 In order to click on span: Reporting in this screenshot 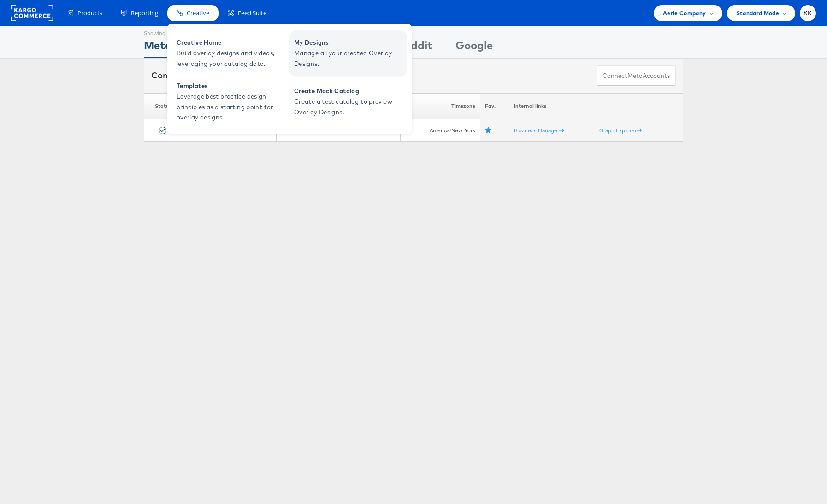, I will do `click(144, 13)`.